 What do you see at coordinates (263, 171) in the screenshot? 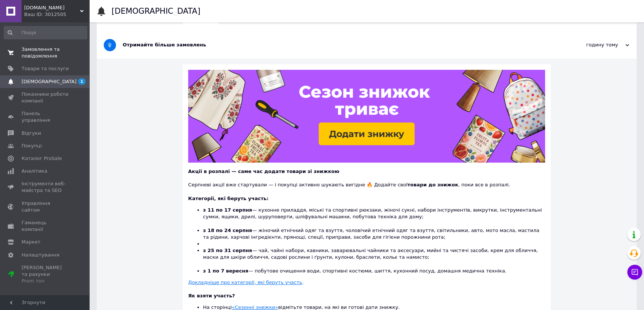
I see `b: Акції в розпалі — саме час додати товари зі знижкою` at bounding box center [263, 171].